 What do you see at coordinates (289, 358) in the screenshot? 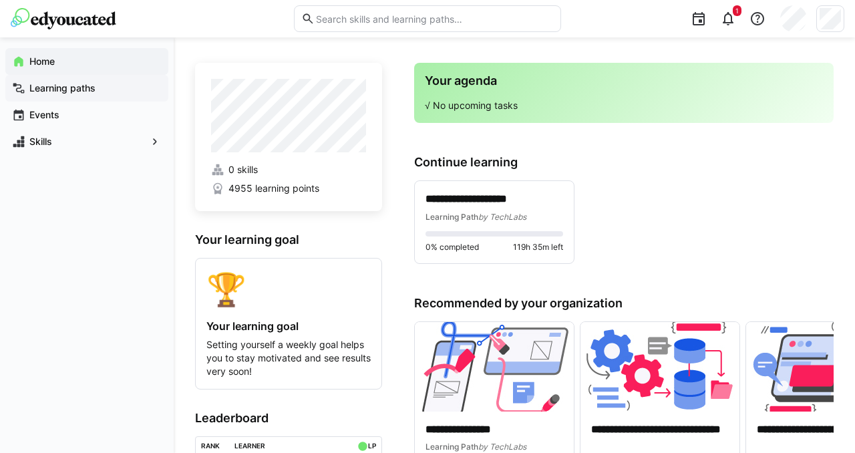
I see `p: Setting yourself a weekly goal helps you to stay motivated and see results very soon!` at bounding box center [289, 358].